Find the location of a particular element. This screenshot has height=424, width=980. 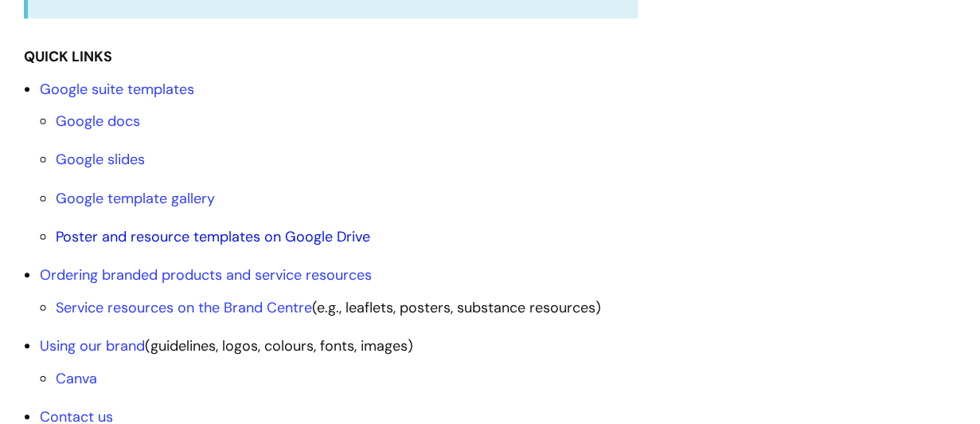

a: Google suite templates is located at coordinates (117, 89).